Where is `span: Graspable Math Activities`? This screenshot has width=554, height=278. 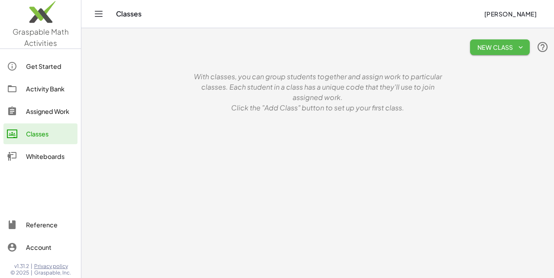 span: Graspable Math Activities is located at coordinates (41, 37).